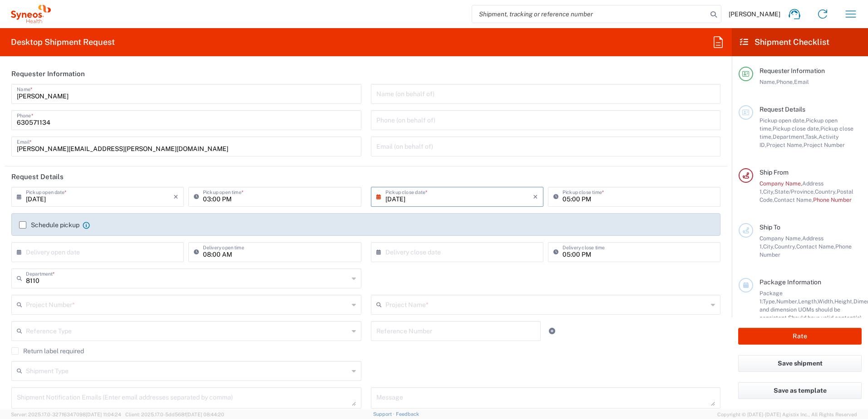  What do you see at coordinates (385, 414) in the screenshot?
I see `a: Support` at bounding box center [385, 414].